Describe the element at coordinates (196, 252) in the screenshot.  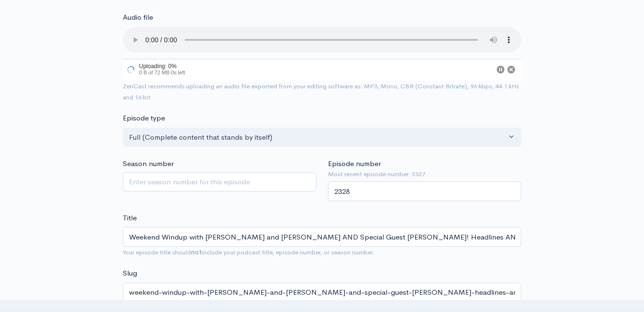
I see `strong: not` at that location.